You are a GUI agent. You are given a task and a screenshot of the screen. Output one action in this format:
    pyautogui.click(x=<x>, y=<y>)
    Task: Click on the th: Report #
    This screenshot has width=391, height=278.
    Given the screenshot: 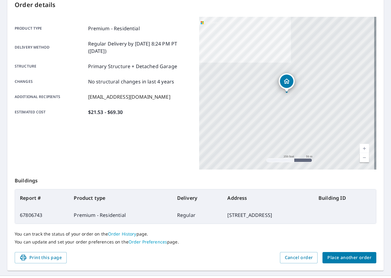 What is the action you would take?
    pyautogui.click(x=42, y=198)
    